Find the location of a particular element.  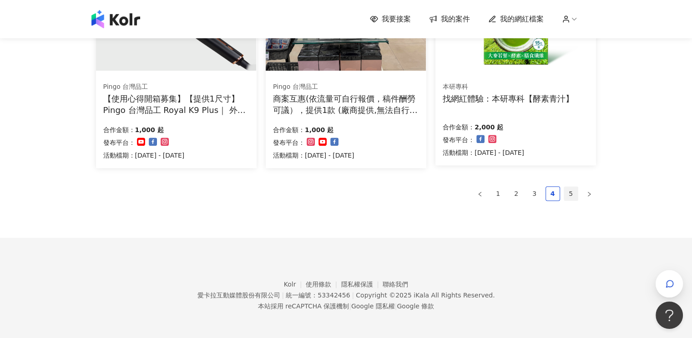

a: 隱私權保護 is located at coordinates (362, 284).